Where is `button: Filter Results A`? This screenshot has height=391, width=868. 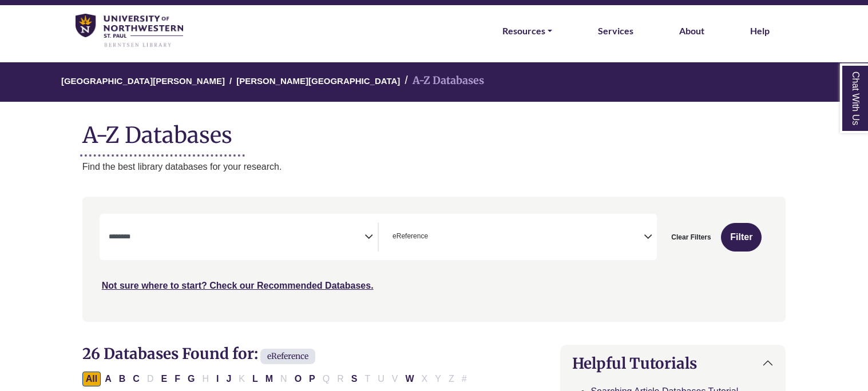 button: Filter Results A is located at coordinates (108, 379).